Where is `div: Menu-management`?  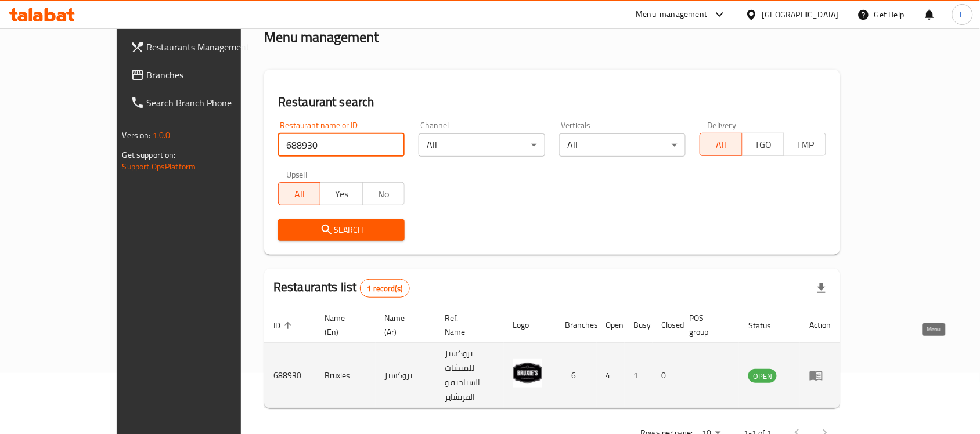 div: Menu-management is located at coordinates (672, 15).